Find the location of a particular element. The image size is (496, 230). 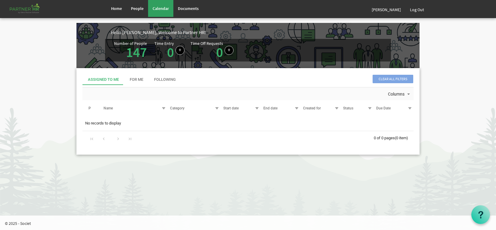

span: Category is located at coordinates (177, 108).